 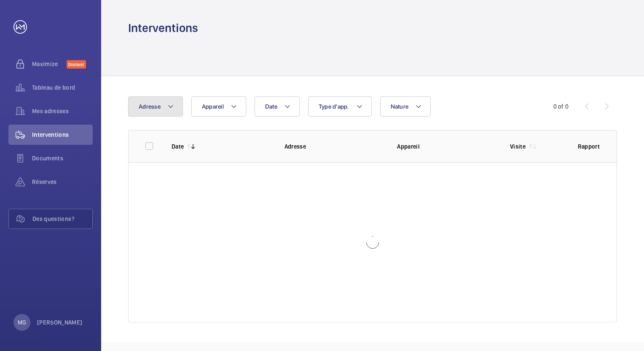 What do you see at coordinates (62, 135) in the screenshot?
I see `span: Interventions` at bounding box center [62, 135].